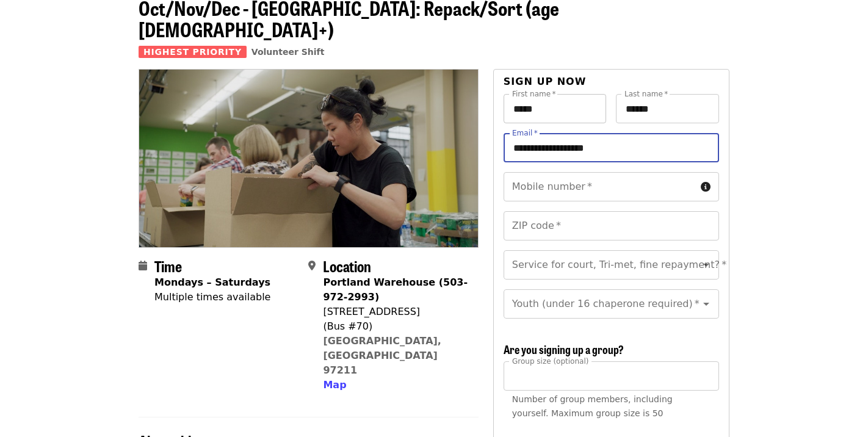 This screenshot has height=437, width=868. Describe the element at coordinates (550, 361) in the screenshot. I see `span: Group size (optional)` at that location.